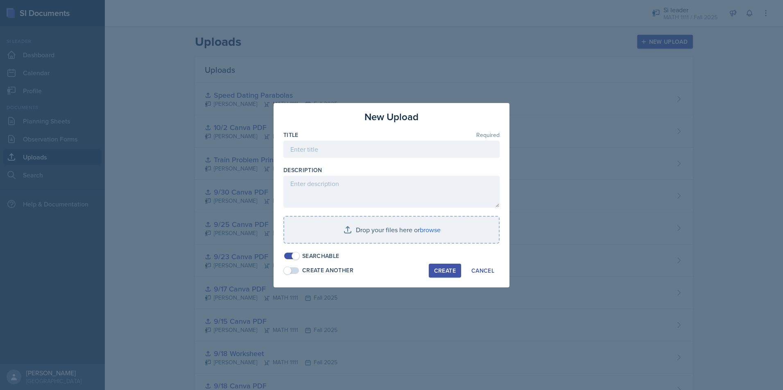 The height and width of the screenshot is (390, 783). I want to click on input: Enter title, so click(391, 149).